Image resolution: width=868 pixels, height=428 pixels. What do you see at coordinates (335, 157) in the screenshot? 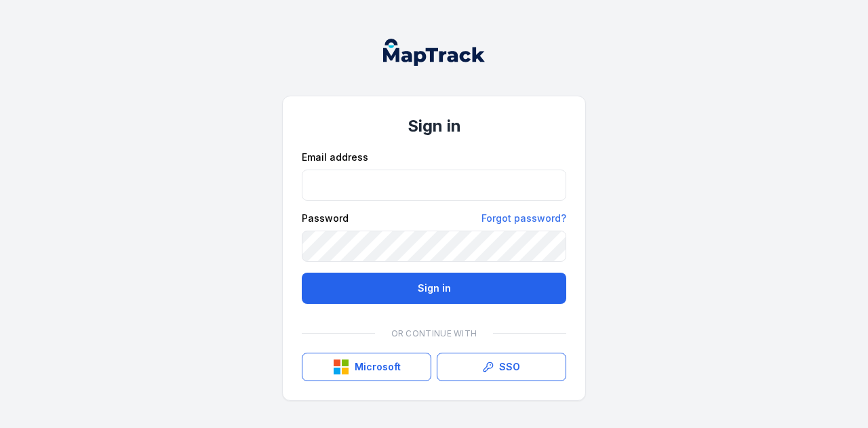
I see `label: Email address` at bounding box center [335, 157].